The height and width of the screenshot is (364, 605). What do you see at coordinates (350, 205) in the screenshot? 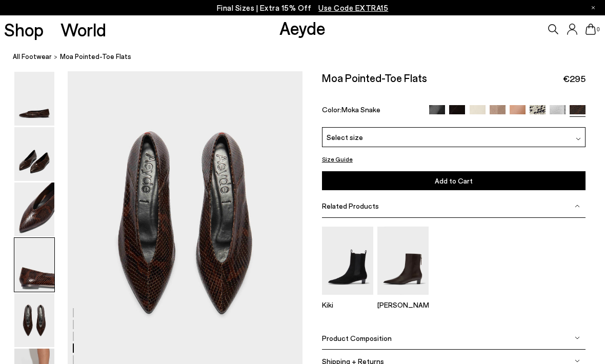
I see `span: Related Products` at bounding box center [350, 205].